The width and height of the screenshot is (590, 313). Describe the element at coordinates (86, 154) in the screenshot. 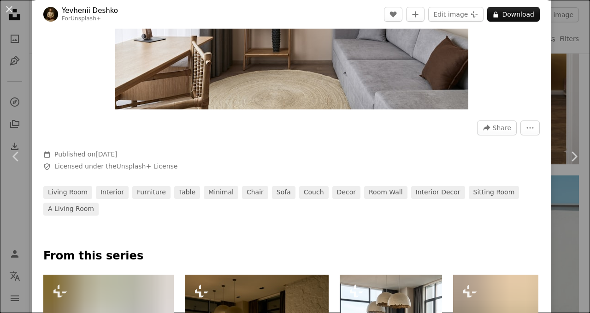

I see `span: Published on` at that location.